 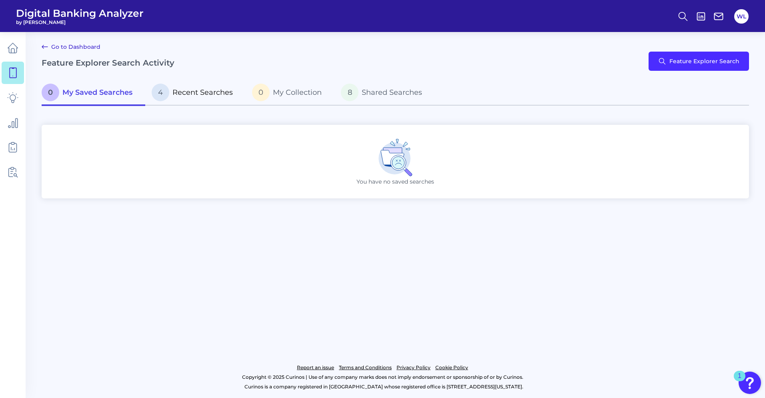 What do you see at coordinates (750, 383) in the screenshot?
I see `button: Open Resource Center, 1 new notification` at bounding box center [750, 383].